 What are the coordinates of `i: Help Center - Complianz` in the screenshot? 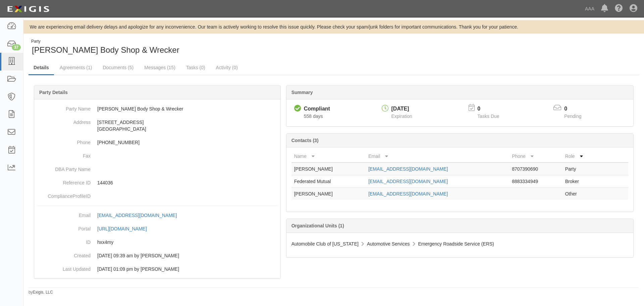 It's located at (619, 9).